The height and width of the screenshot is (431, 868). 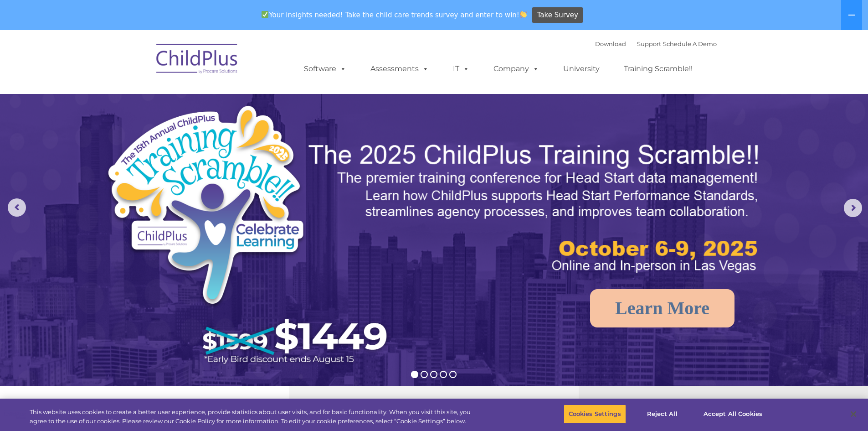 What do you see at coordinates (611, 44) in the screenshot?
I see `a: Download` at bounding box center [611, 44].